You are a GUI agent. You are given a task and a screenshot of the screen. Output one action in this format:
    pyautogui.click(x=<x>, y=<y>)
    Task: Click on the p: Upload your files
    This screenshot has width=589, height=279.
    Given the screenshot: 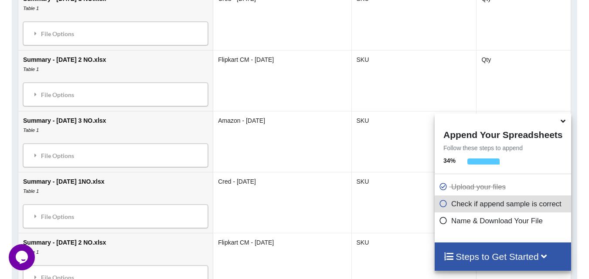 What is the action you would take?
    pyautogui.click(x=504, y=187)
    